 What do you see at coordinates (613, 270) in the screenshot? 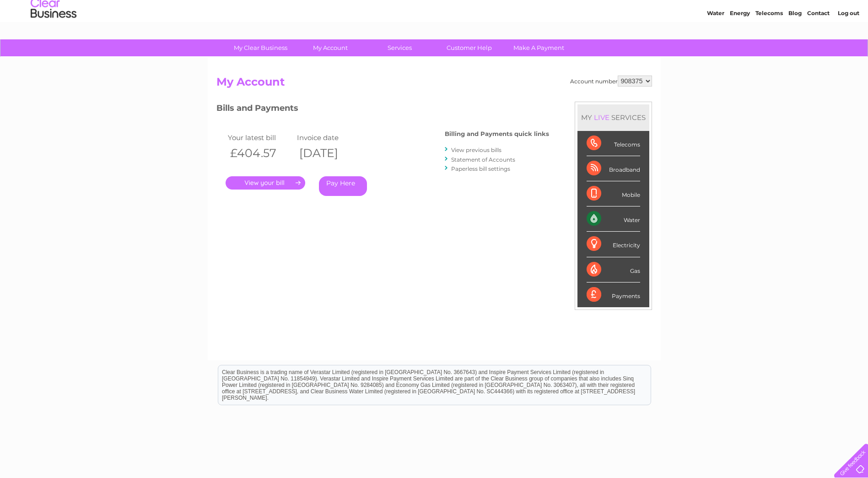
I see `div: Gas` at bounding box center [613, 270].